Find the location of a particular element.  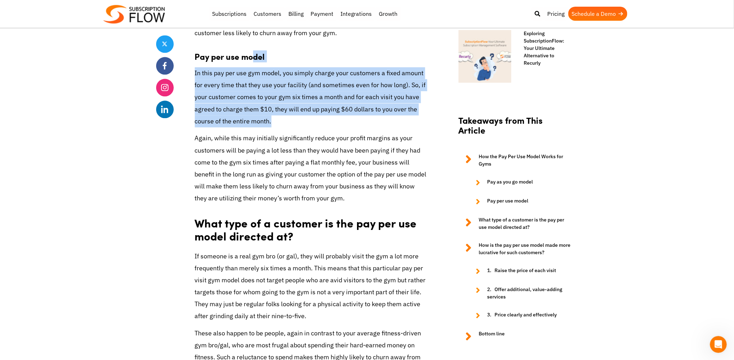

img: Subscriptionflow is located at coordinates (134, 14).